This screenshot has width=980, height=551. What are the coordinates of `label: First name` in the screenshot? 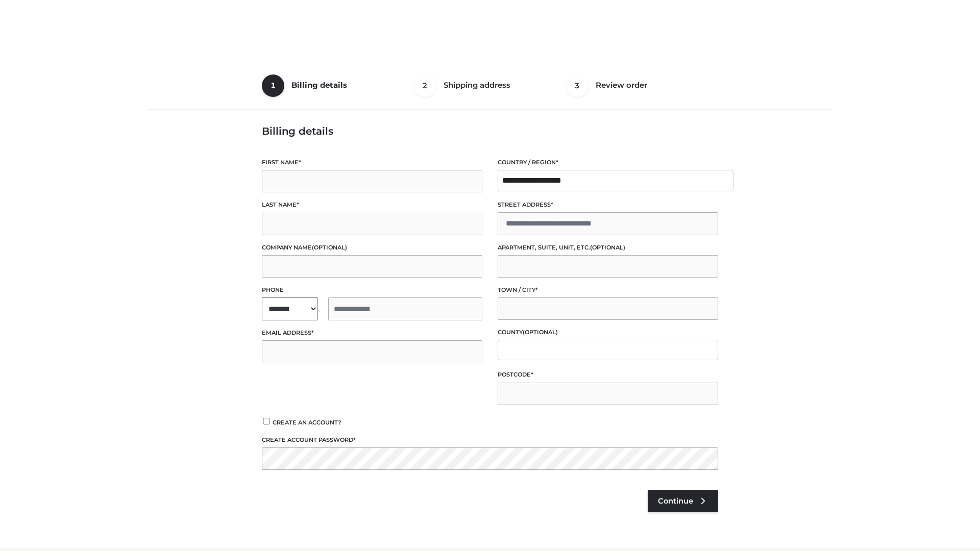 It's located at (372, 163).